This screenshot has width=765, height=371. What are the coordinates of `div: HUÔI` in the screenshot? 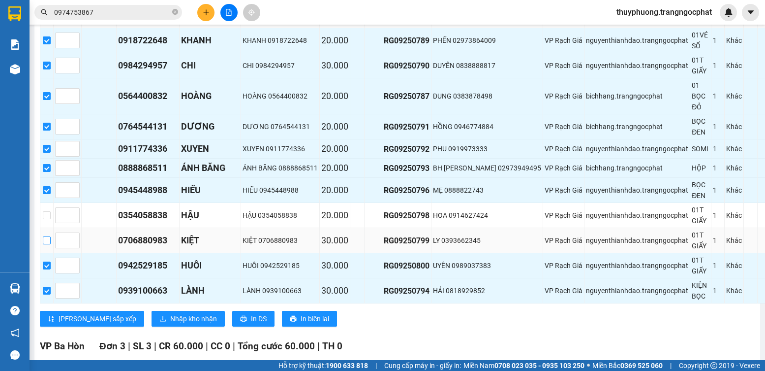 It's located at (210, 265).